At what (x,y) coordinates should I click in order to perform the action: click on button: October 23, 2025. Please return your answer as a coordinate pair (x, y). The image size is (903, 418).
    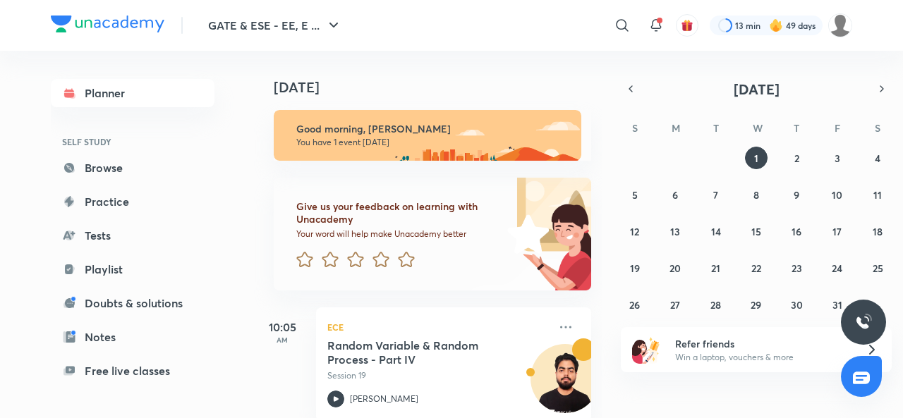
    Looking at the image, I should click on (796, 268).